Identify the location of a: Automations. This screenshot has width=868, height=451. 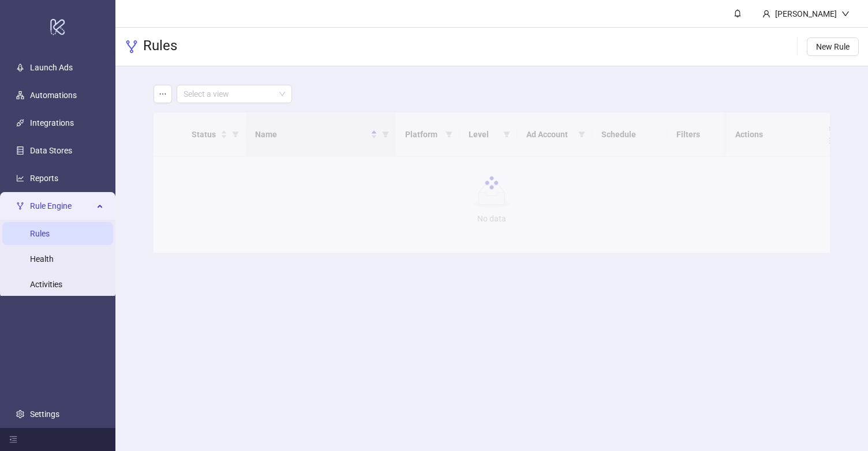
(53, 95).